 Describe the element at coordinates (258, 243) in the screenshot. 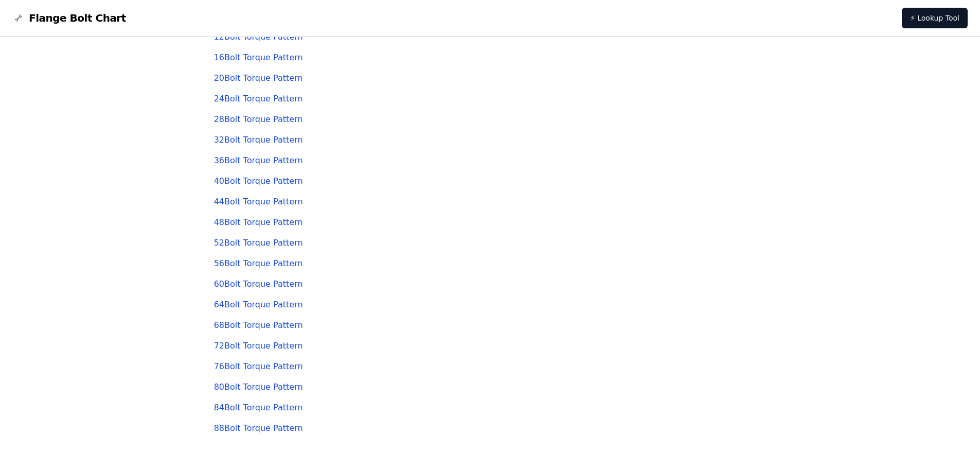

I see `a: 52Bolt Torque Pattern` at that location.